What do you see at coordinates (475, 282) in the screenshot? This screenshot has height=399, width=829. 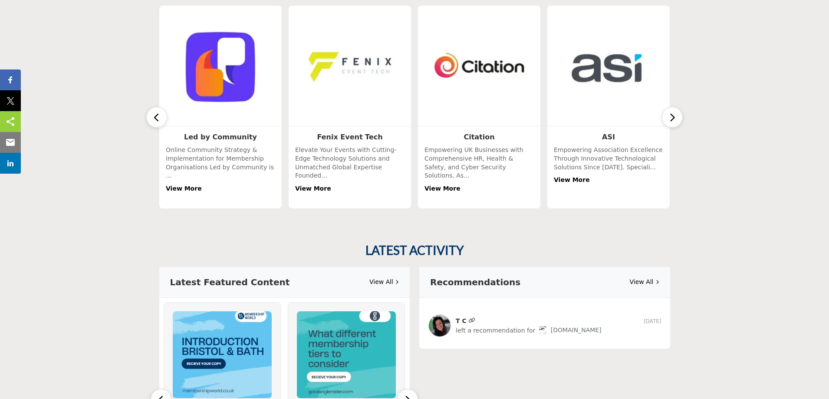 I see `h3: Recommendations` at bounding box center [475, 282].